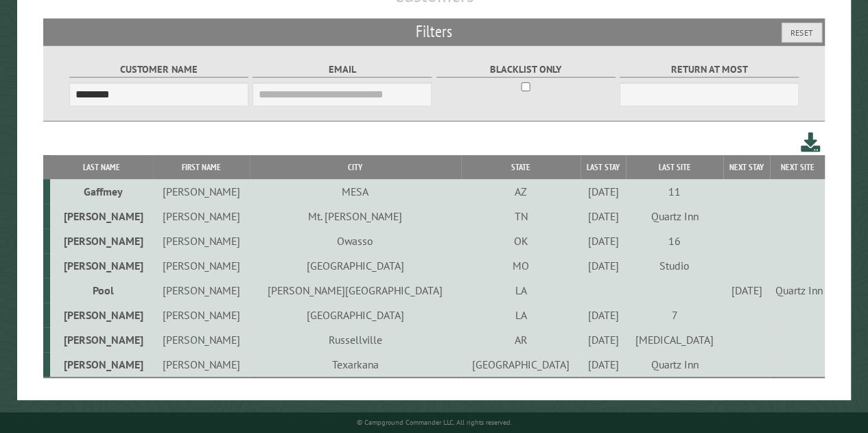  I want to click on a: Download this customer list (.csv), so click(810, 142).